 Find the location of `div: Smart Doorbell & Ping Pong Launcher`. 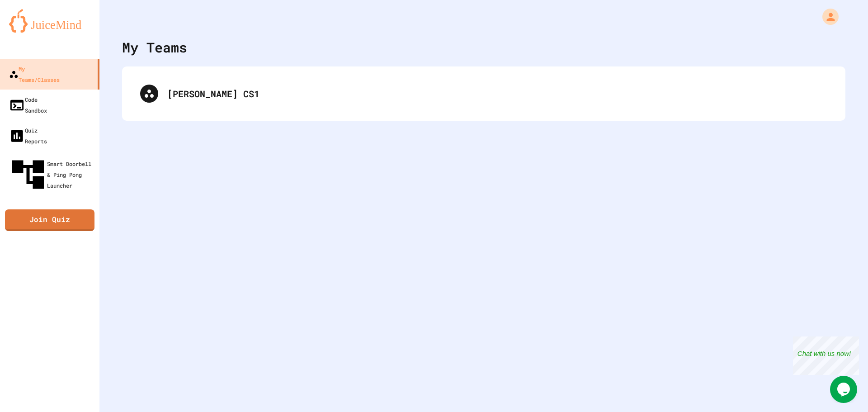

div: Smart Doorbell & Ping Pong Launcher is located at coordinates (53, 174).